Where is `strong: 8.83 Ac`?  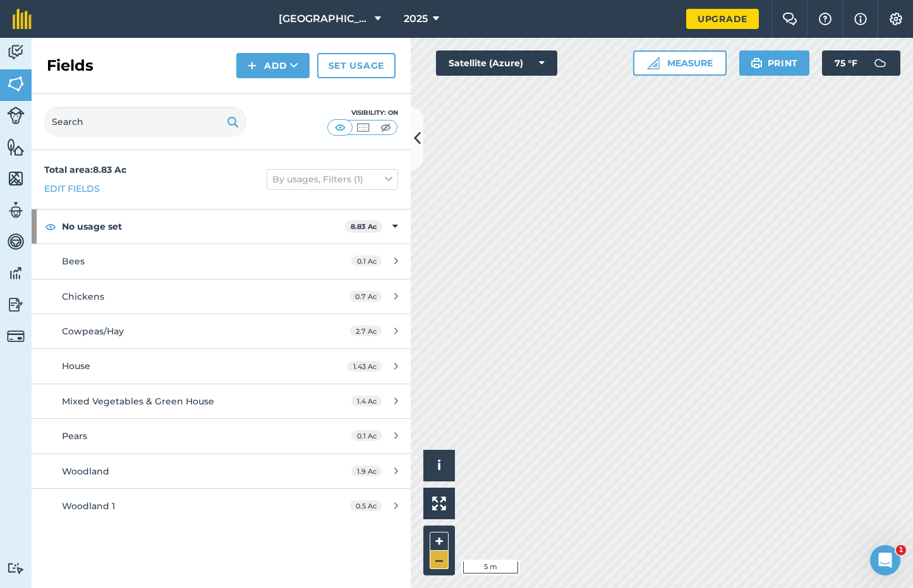 strong: 8.83 Ac is located at coordinates (364, 226).